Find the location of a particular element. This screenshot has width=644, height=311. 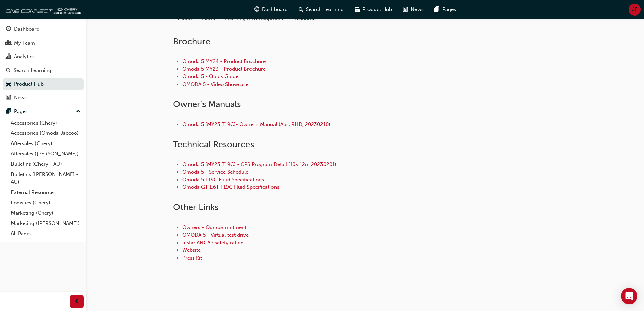

span: Pages is located at coordinates (449, 9).